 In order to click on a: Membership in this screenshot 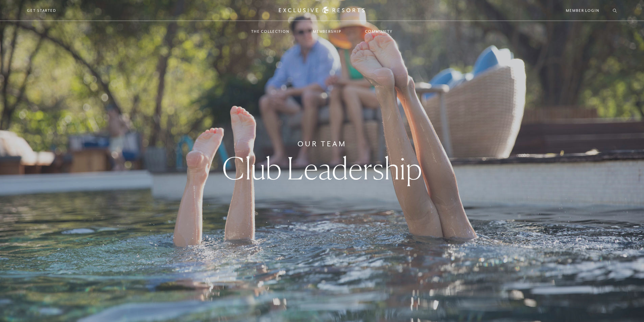, I will do `click(327, 31)`.